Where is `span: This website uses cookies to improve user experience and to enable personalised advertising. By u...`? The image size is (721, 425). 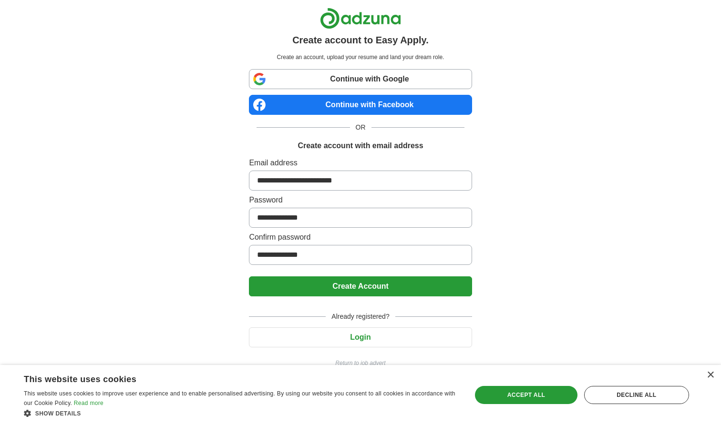
span: This website uses cookies to improve user experience and to enable personalised advertising. By u... is located at coordinates (239, 398).